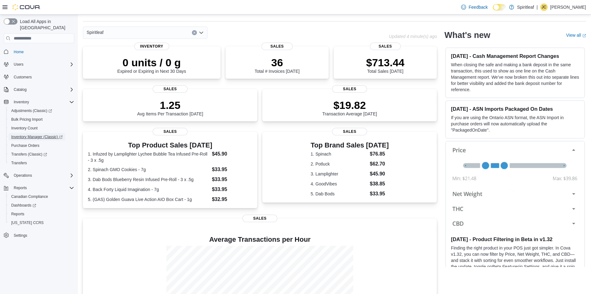 The height and width of the screenshot is (294, 591). Describe the element at coordinates (39, 188) in the screenshot. I see `button: Reports` at that location.